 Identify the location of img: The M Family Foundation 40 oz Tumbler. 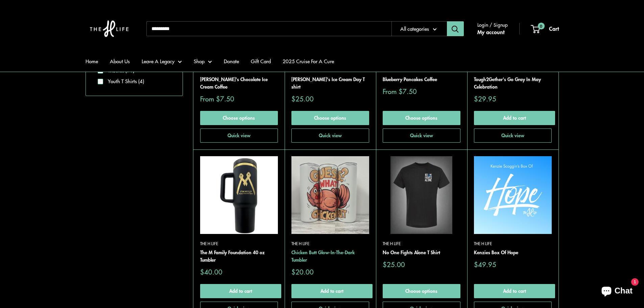
(239, 195).